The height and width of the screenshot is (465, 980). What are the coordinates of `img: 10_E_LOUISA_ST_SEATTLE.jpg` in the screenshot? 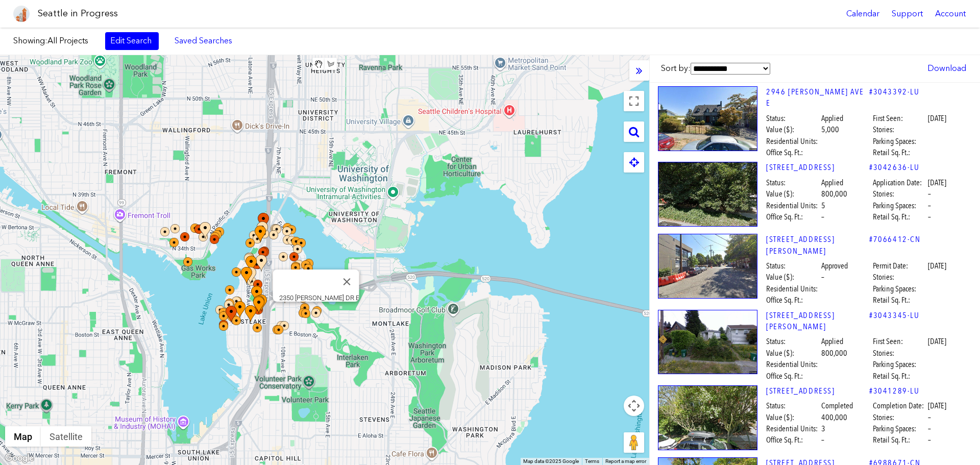 It's located at (708, 266).